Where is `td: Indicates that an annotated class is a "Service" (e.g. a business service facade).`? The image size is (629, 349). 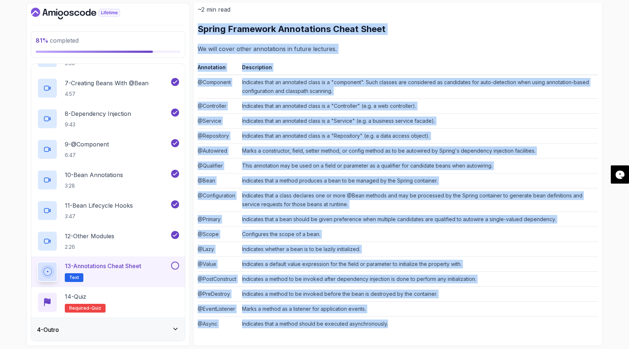
td: Indicates that an annotated class is a "Service" (e.g. a business service facade). is located at coordinates (419, 121).